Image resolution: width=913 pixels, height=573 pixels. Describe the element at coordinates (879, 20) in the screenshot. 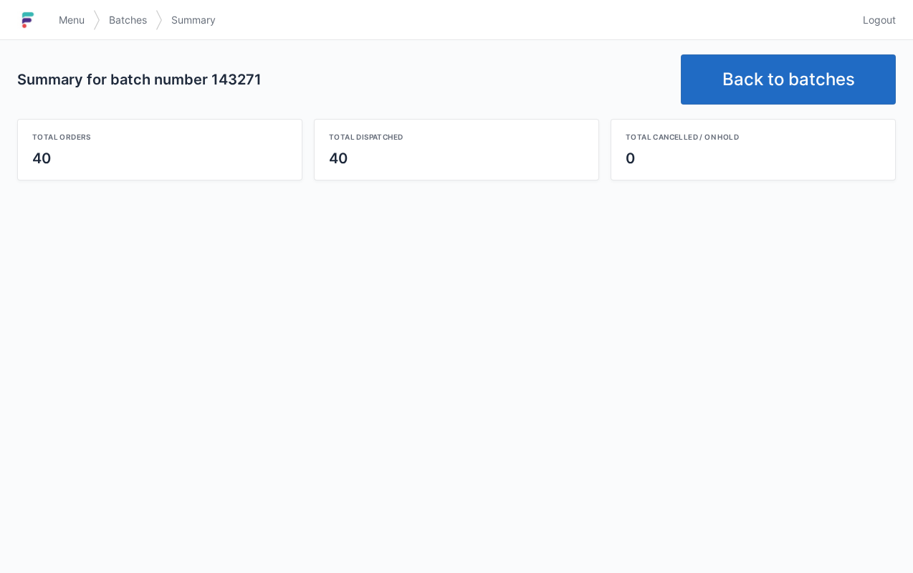

I see `span: Logout` at that location.